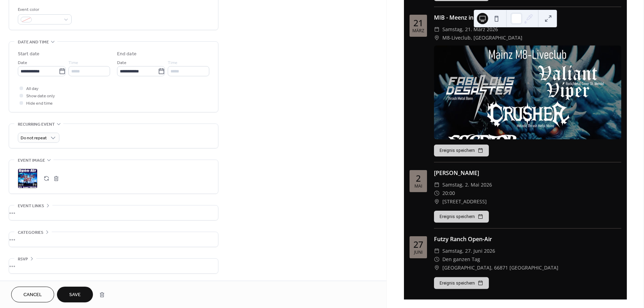 The height and width of the screenshot is (308, 644). I want to click on span: Hide end time, so click(40, 103).